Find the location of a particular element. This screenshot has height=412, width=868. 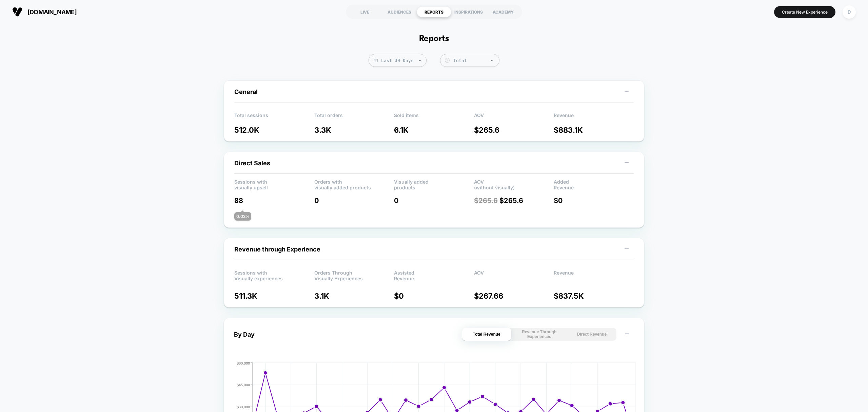

tspan: $30,000 is located at coordinates (243, 407).